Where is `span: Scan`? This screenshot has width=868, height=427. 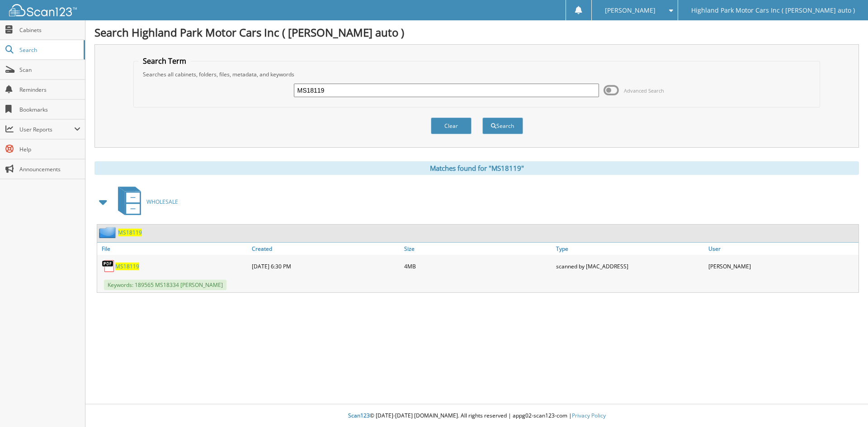 span: Scan is located at coordinates (49, 69).